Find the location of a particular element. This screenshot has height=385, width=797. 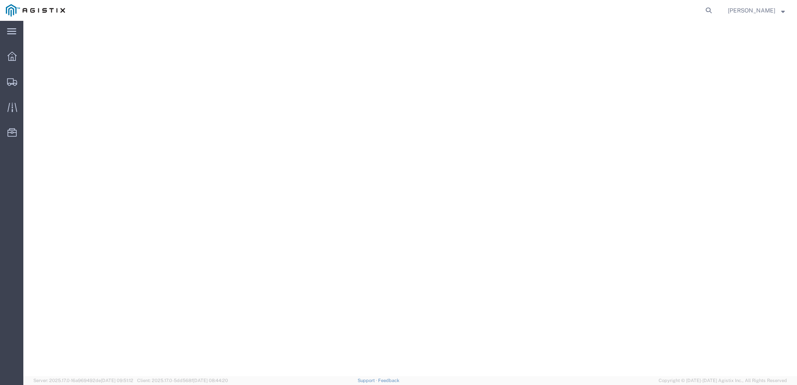

a: Support is located at coordinates (368, 381).